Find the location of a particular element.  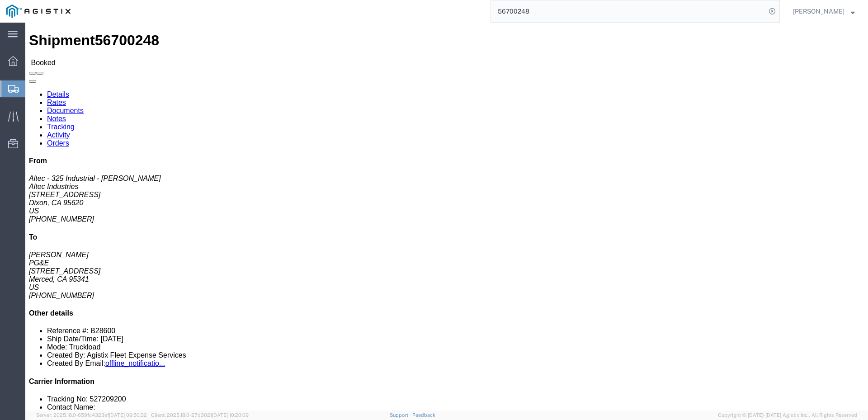

span: Server: 2025.18.0-659fc4323ef is located at coordinates (92, 415).